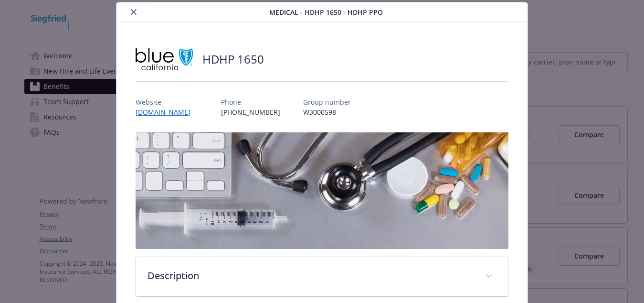 The width and height of the screenshot is (644, 303). What do you see at coordinates (322, 191) in the screenshot?
I see `img: banner` at bounding box center [322, 191].